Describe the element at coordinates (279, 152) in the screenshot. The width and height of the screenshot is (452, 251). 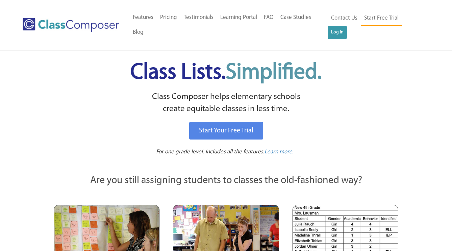
I see `span: Learn more.` at that location.